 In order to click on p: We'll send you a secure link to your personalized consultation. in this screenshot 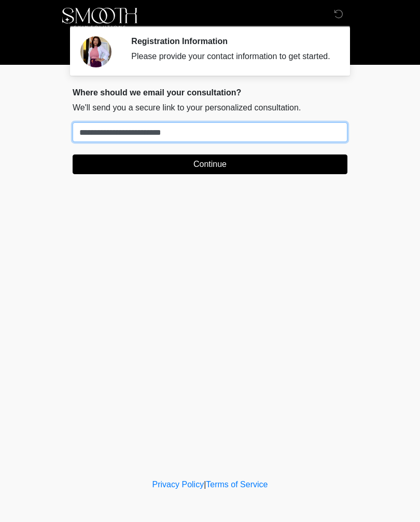, I will do `click(210, 108)`.